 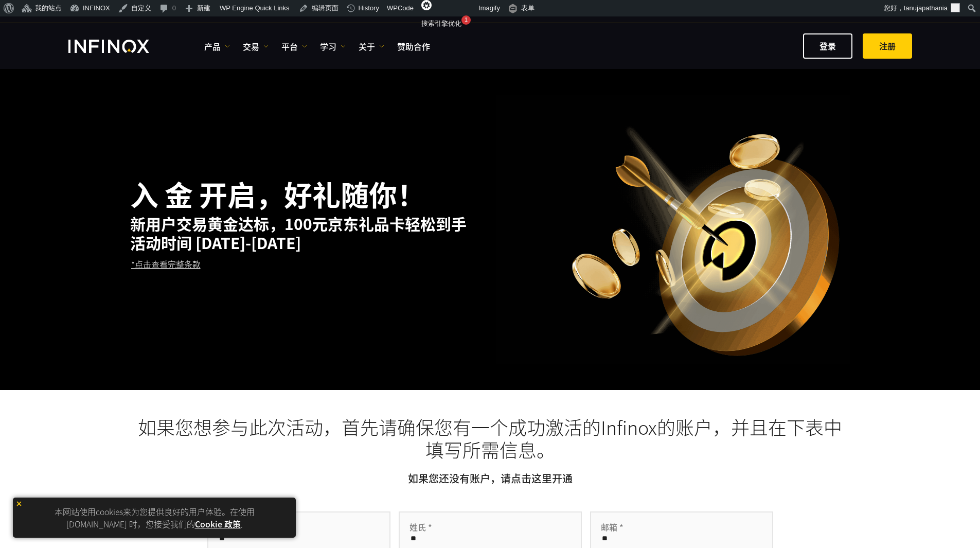 I want to click on a: 平台, so click(x=294, y=46).